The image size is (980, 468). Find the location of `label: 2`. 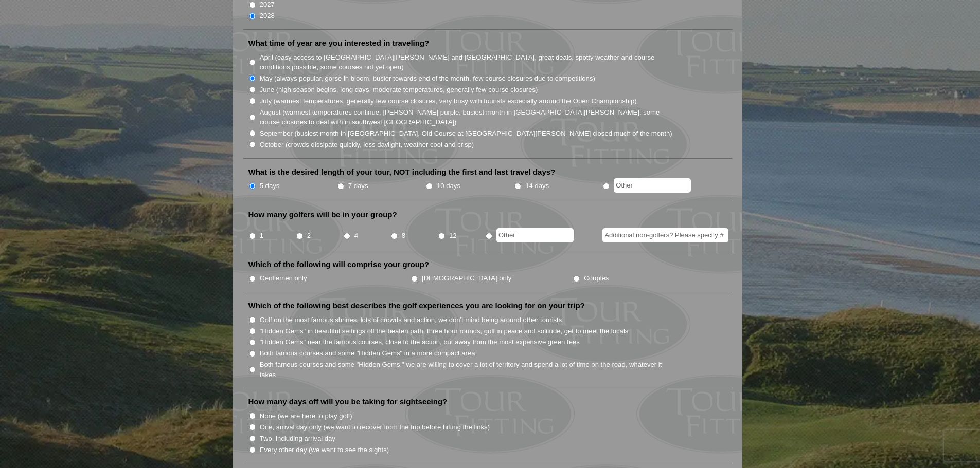

label: 2 is located at coordinates (309, 236).